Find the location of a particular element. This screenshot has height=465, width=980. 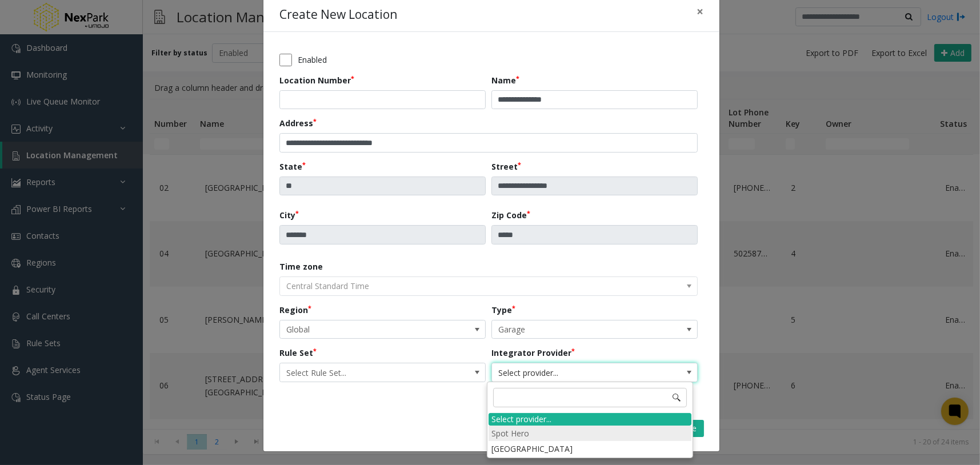

label: Region is located at coordinates (295, 310).